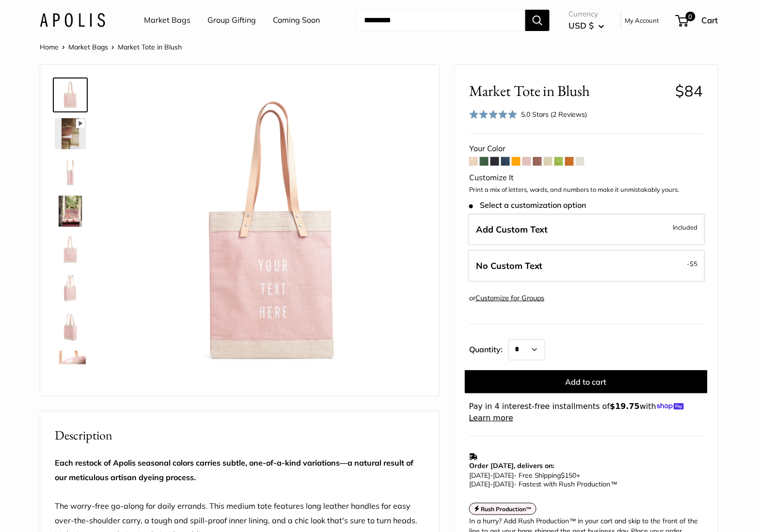  What do you see at coordinates (232, 20) in the screenshot?
I see `a: Group Gifting` at bounding box center [232, 20].